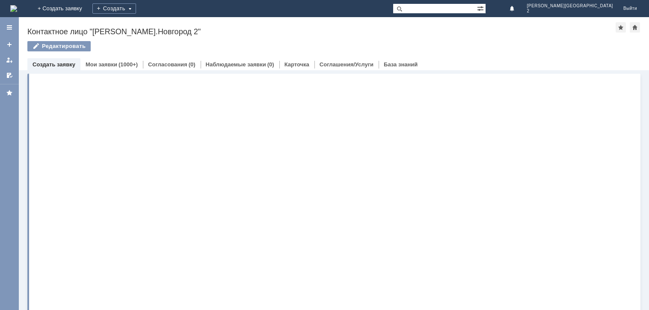  I want to click on div: Сделать домашней страницей, so click(635, 27).